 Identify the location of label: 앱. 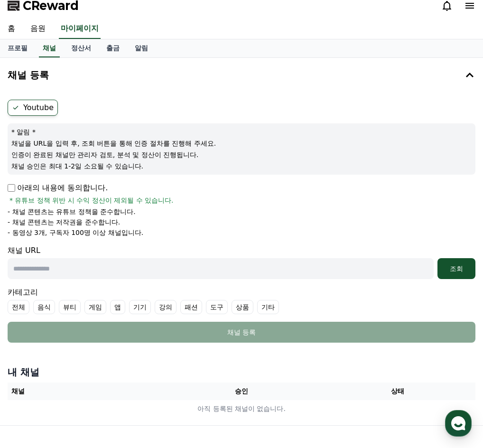
(118, 307).